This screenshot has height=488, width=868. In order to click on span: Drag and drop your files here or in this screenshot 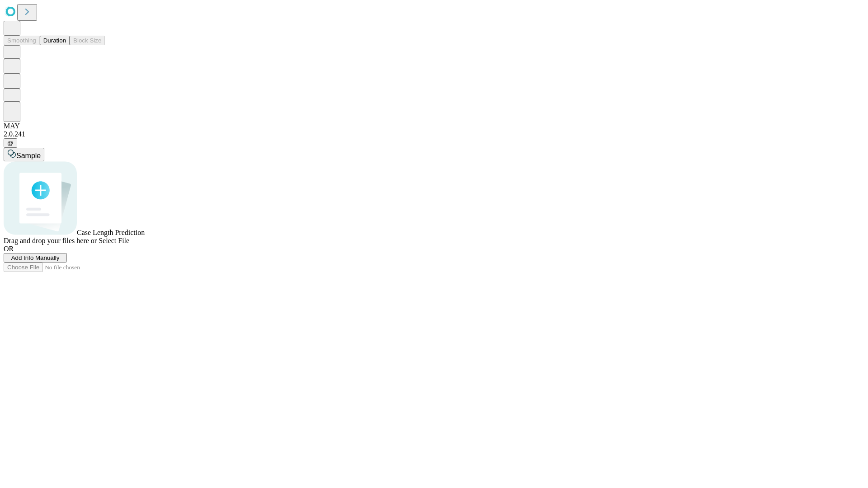, I will do `click(50, 240)`.